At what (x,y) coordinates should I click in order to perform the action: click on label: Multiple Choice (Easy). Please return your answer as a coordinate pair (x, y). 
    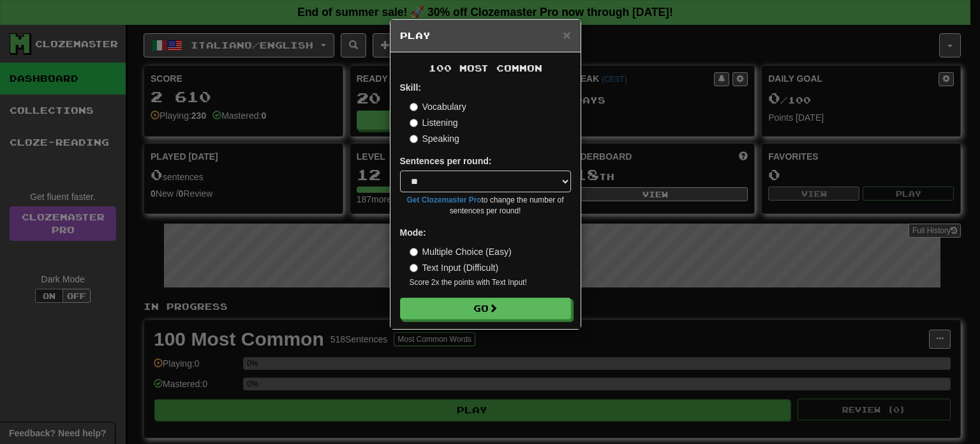
    Looking at the image, I should click on (461, 252).